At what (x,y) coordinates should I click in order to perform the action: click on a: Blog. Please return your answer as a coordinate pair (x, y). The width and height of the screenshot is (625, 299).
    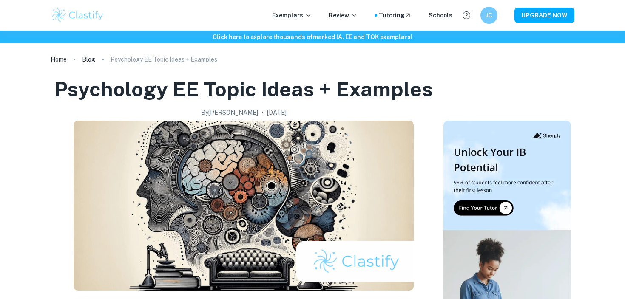
    Looking at the image, I should click on (88, 60).